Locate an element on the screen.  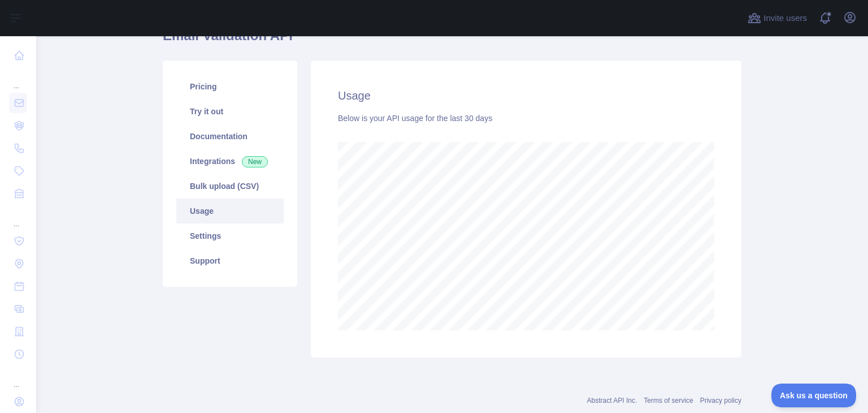
a: Integrations New is located at coordinates (230, 161).